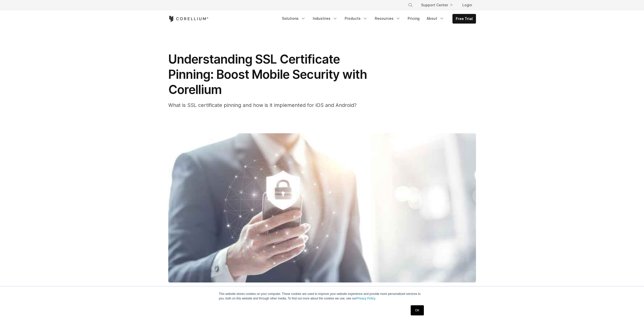  What do you see at coordinates (464, 19) in the screenshot?
I see `a: Free Trial` at bounding box center [464, 19].